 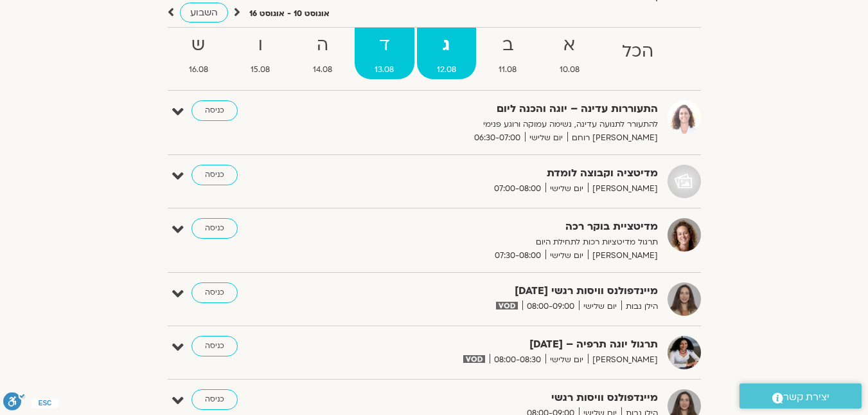 I want to click on a: ג12.08, so click(x=446, y=53).